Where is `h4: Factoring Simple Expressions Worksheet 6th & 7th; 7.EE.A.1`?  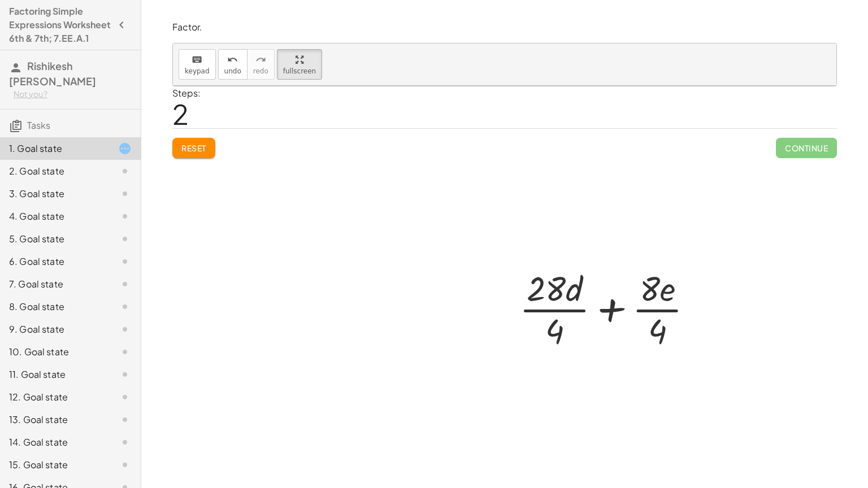
h4: Factoring Simple Expressions Worksheet 6th & 7th; 7.EE.A.1 is located at coordinates (60, 25).